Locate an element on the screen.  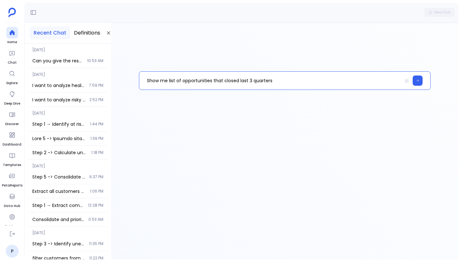
span: Step 1 -> Extract accounts with risk indicators using At Risk Account key definition Query the sa... is located at coordinates (59, 139).